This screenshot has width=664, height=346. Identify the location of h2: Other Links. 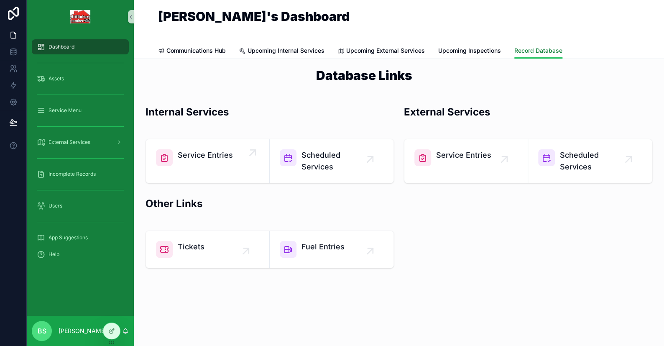
(174, 203).